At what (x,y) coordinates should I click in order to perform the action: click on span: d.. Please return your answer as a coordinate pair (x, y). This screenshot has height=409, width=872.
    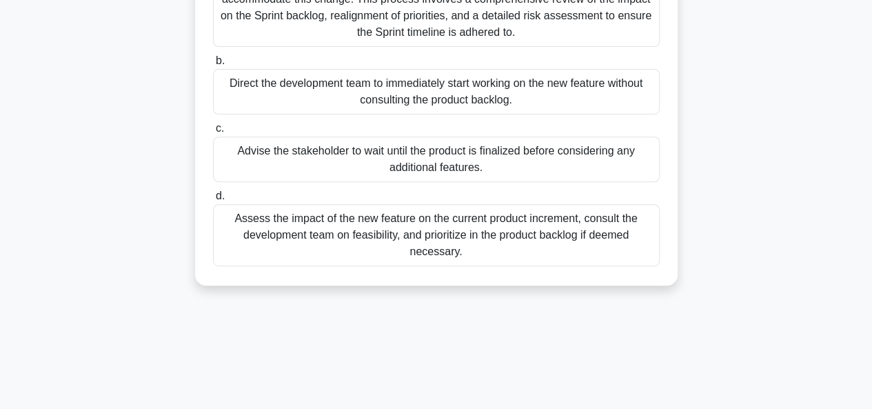
    Looking at the image, I should click on (220, 195).